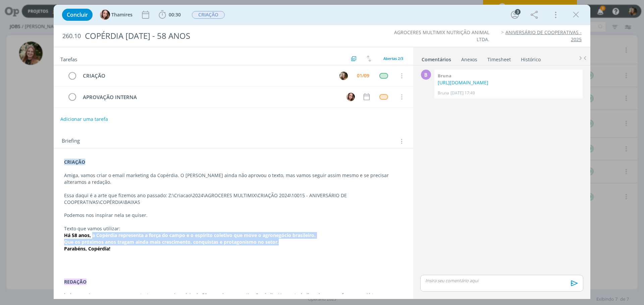  Describe the element at coordinates (343, 76) in the screenshot. I see `button: L` at that location.